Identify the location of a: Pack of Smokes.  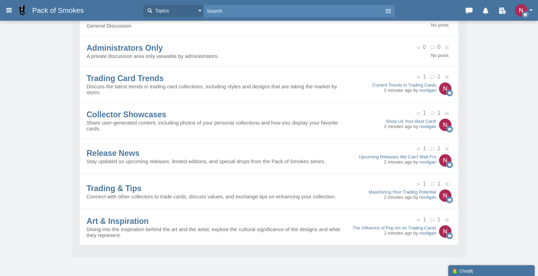
(78, 10).